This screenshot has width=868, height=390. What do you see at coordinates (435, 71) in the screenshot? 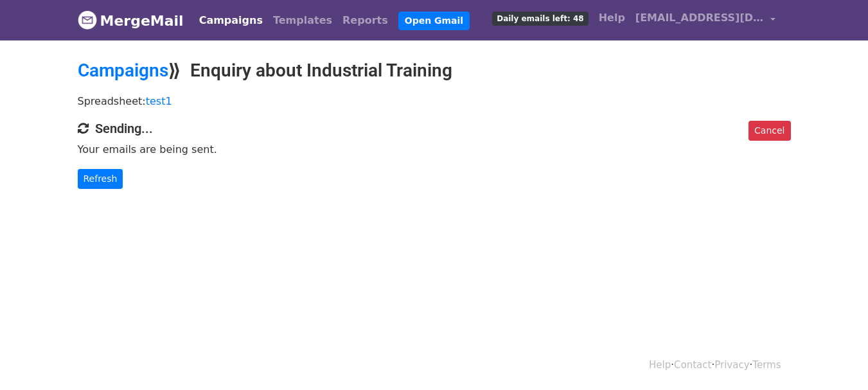
I see `h2: ⟫ Enquiry about Industrial Training` at bounding box center [435, 71].